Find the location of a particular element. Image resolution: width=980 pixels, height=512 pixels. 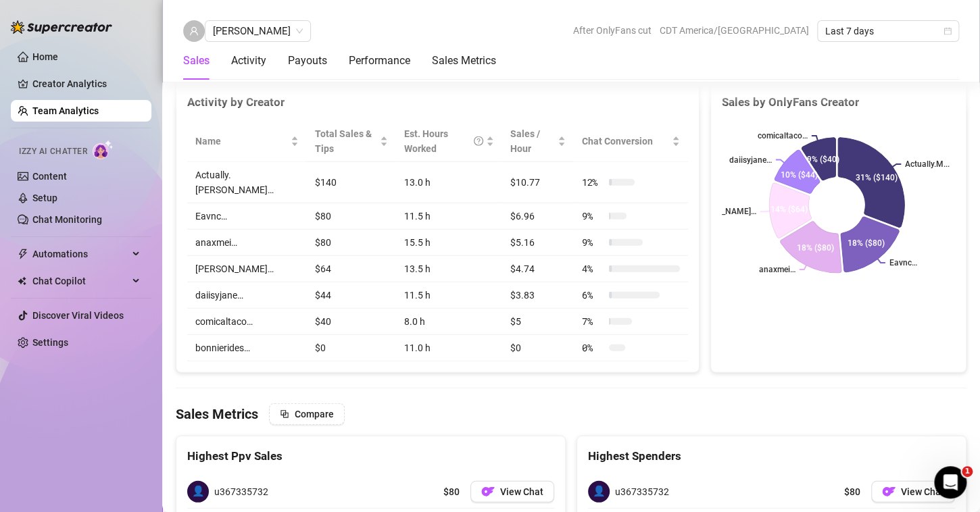

th: Chat Conversion is located at coordinates (630, 141).